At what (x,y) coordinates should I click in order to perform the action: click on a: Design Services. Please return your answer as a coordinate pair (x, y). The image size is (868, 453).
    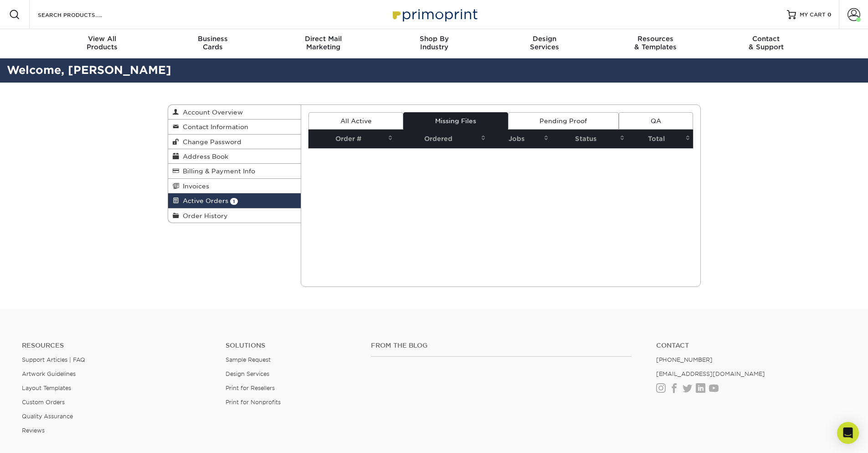
    Looking at the image, I should click on (247, 373).